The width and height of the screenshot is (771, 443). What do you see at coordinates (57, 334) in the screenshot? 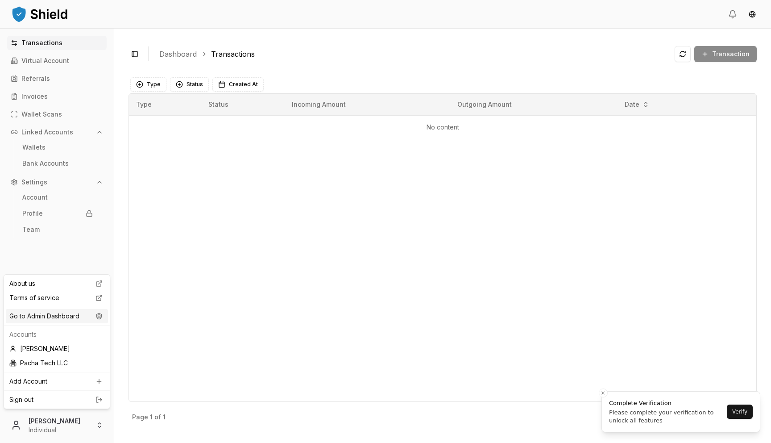
I see `p: Accounts` at bounding box center [57, 334].